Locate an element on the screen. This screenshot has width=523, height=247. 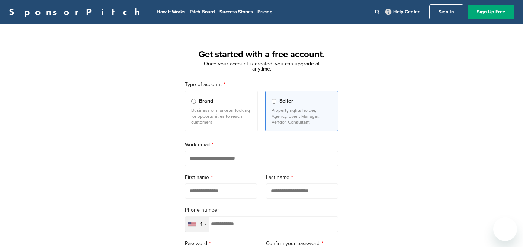
label: Work email is located at coordinates (261, 145).